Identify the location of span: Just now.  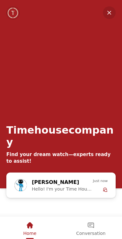
(100, 181).